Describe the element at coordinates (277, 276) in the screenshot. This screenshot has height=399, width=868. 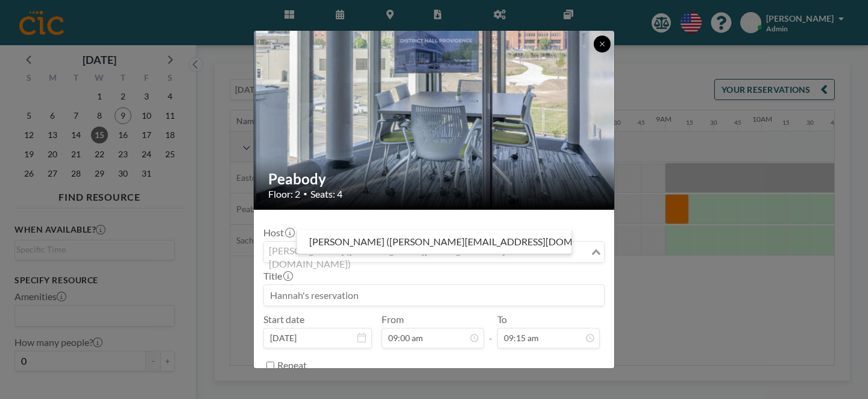
I see `label: Title` at that location.